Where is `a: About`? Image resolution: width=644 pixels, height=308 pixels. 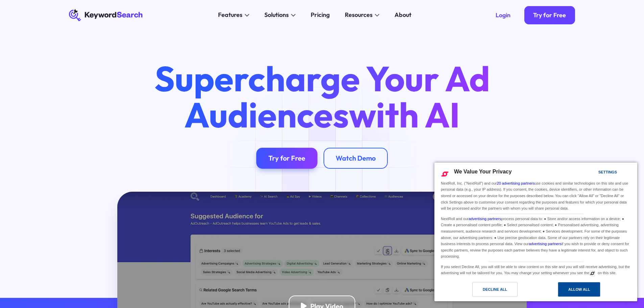
a: About is located at coordinates (403, 15).